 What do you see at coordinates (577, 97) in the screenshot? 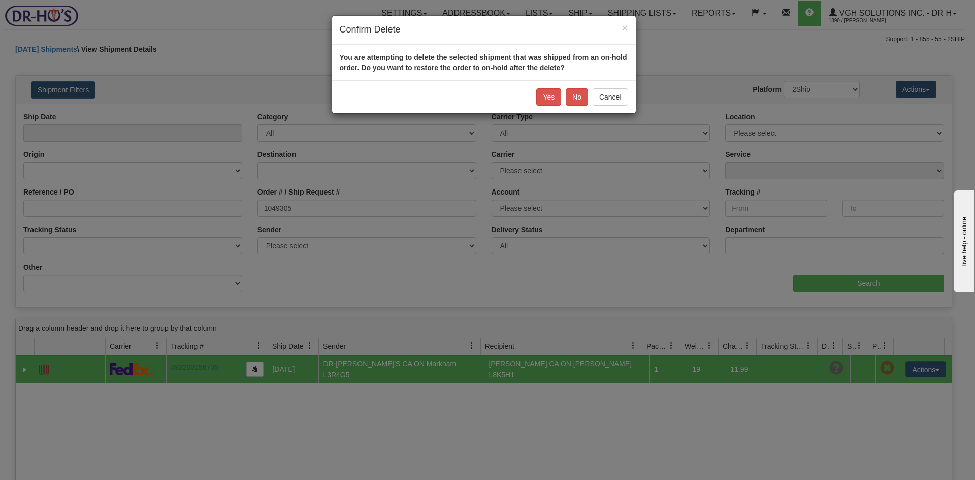
I see `button: No` at bounding box center [577, 97].